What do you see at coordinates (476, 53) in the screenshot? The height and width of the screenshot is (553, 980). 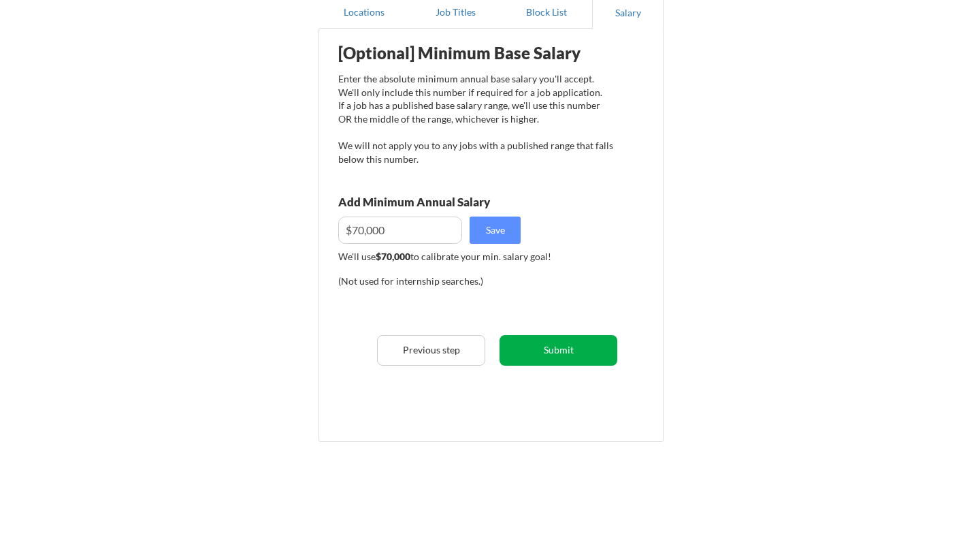 I see `div: [Optional] Minimum Base Salary` at bounding box center [476, 53].